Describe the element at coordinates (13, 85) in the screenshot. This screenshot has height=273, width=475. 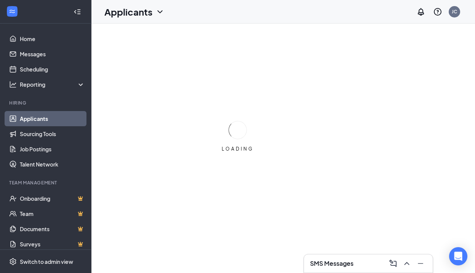
I see `svg: Analysis` at that location.